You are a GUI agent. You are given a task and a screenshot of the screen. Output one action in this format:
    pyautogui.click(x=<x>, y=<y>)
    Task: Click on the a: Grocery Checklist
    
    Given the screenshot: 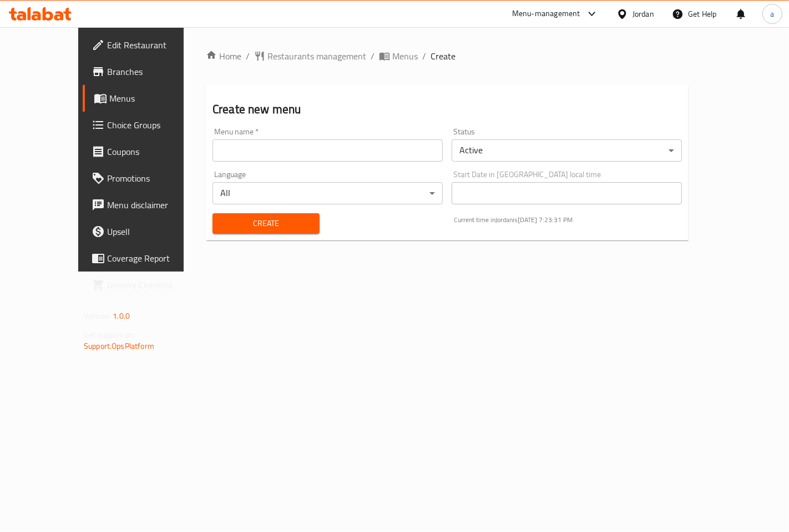 What is the action you would take?
    pyautogui.click(x=146, y=285)
    